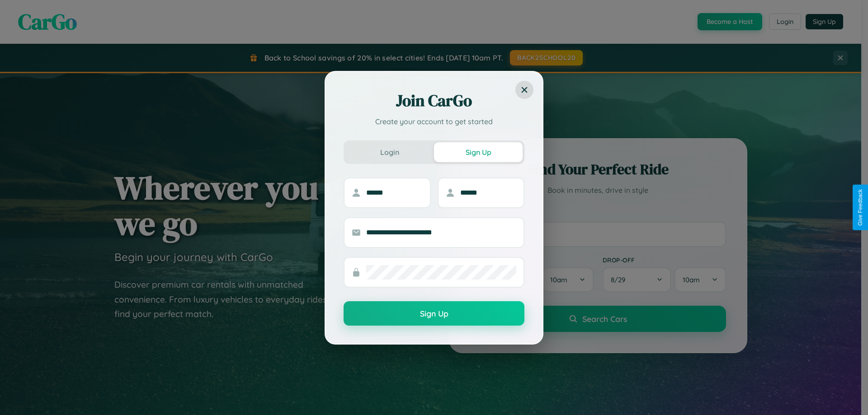  What do you see at coordinates (390, 152) in the screenshot?
I see `button: Login` at bounding box center [390, 152].